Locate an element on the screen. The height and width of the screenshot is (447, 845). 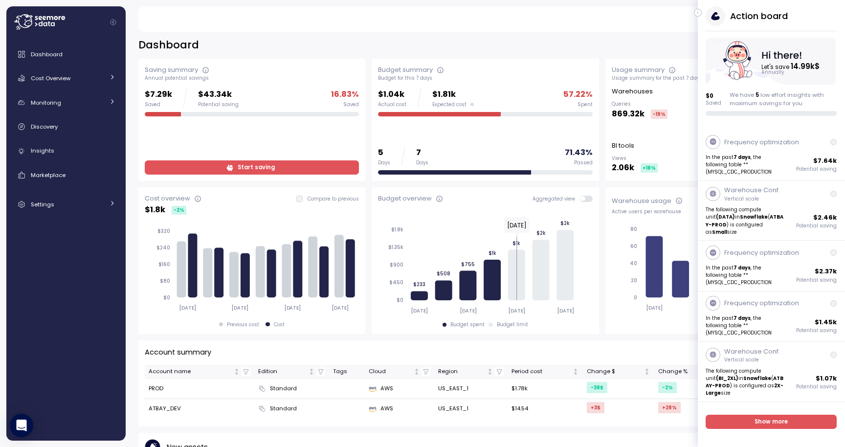
strong: Snowflake is located at coordinates (757, 378).